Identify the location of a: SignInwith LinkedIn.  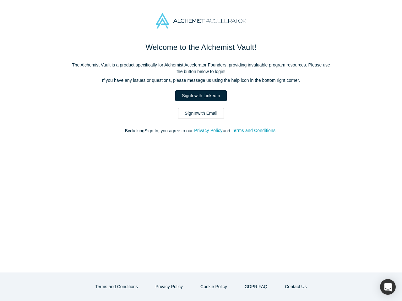
(200, 96).